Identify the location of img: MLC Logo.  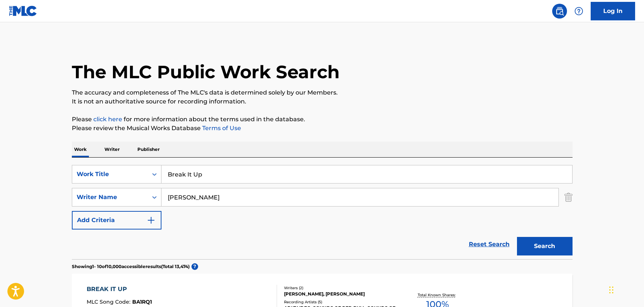
(23, 11).